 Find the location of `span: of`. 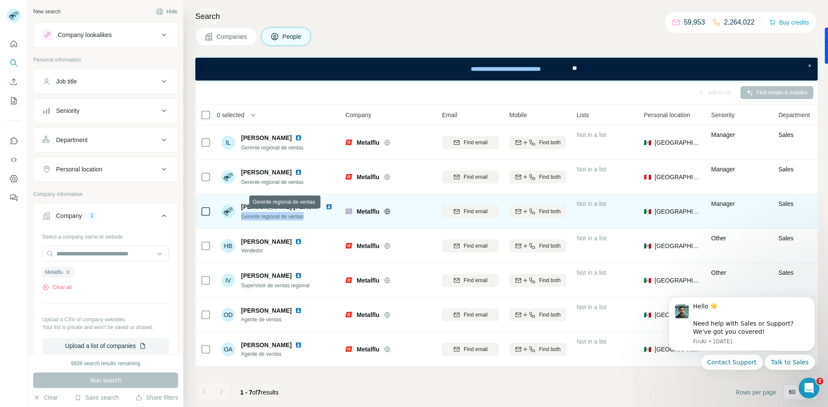

span: of is located at coordinates (255, 393).